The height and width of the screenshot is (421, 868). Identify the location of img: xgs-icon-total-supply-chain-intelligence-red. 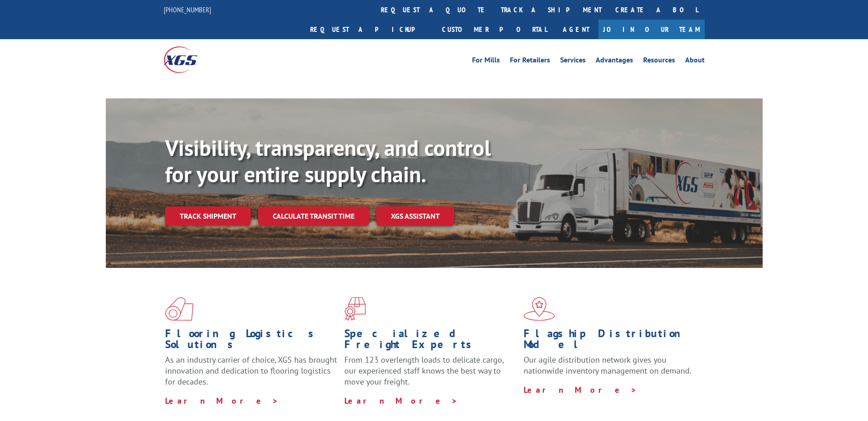
(179, 309).